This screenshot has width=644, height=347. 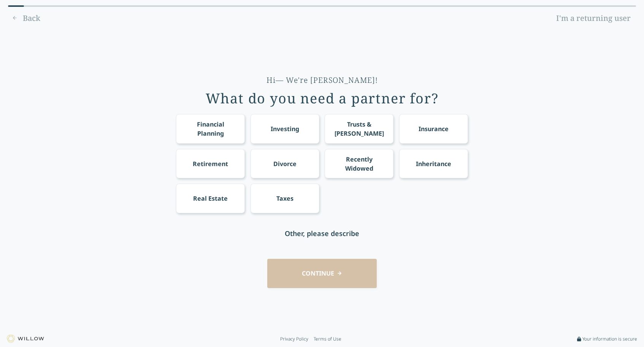 What do you see at coordinates (25, 339) in the screenshot?
I see `img: Willow logo` at bounding box center [25, 339].